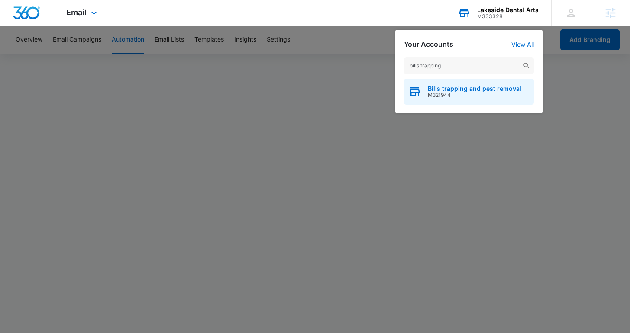  What do you see at coordinates (508, 16) in the screenshot?
I see `div: account id` at bounding box center [508, 16].